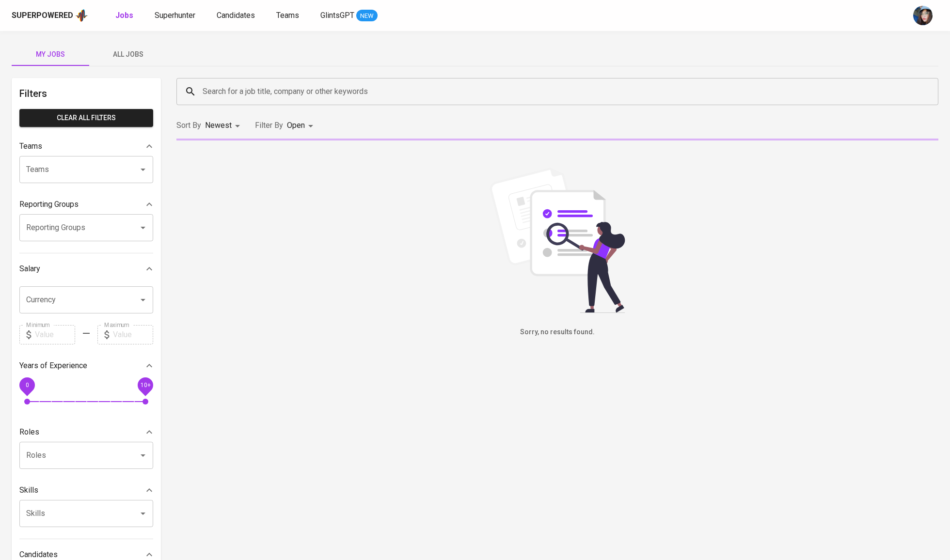 The image size is (950, 560). What do you see at coordinates (223, 125) in the screenshot?
I see `div: Newest` at bounding box center [223, 125].